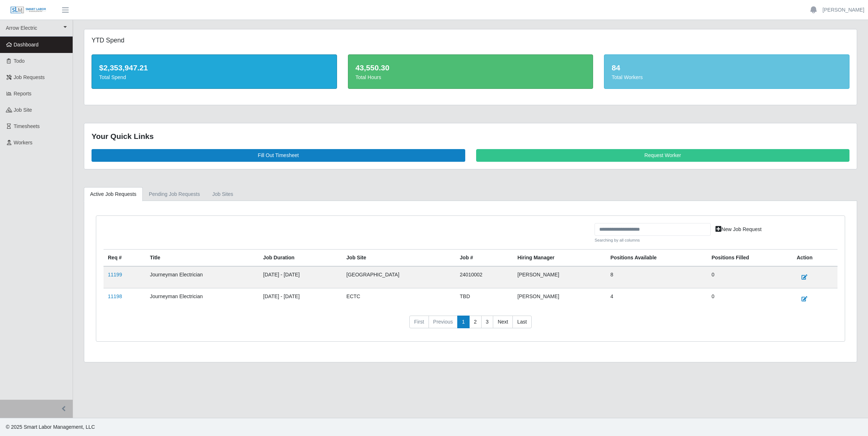 The height and width of the screenshot is (436, 868). What do you see at coordinates (29, 77) in the screenshot?
I see `span: Job Requests` at bounding box center [29, 77].